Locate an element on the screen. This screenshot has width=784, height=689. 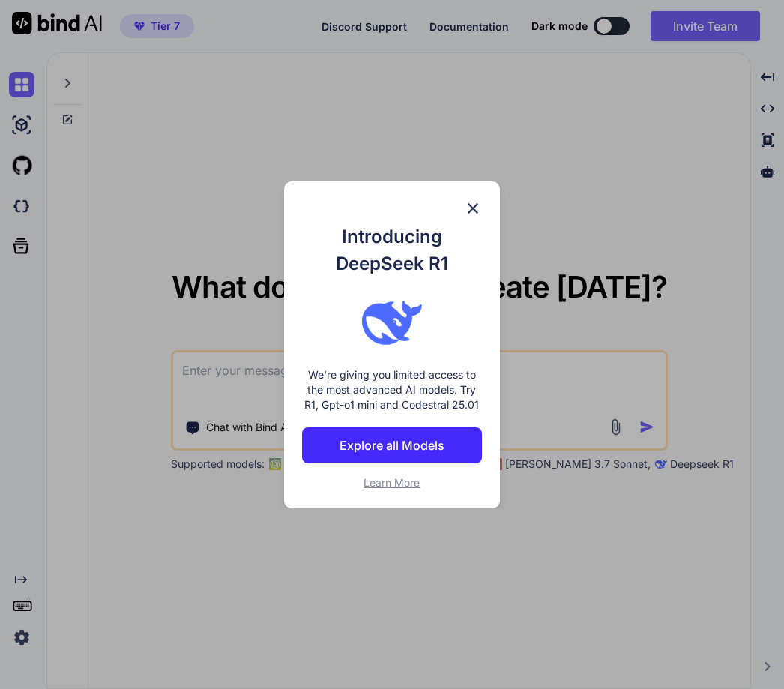
button: Explore all Models is located at coordinates (392, 445).